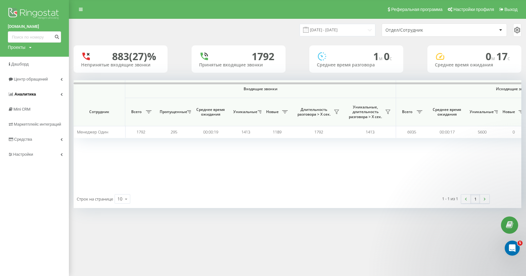 This screenshot has height=276, width=526. Describe the element at coordinates (475, 199) in the screenshot. I see `a: 1` at that location.